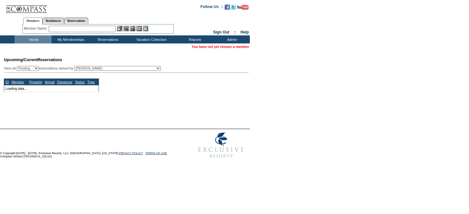  What do you see at coordinates (36, 28) in the screenshot?
I see `div: Member Name:` at bounding box center [36, 28].